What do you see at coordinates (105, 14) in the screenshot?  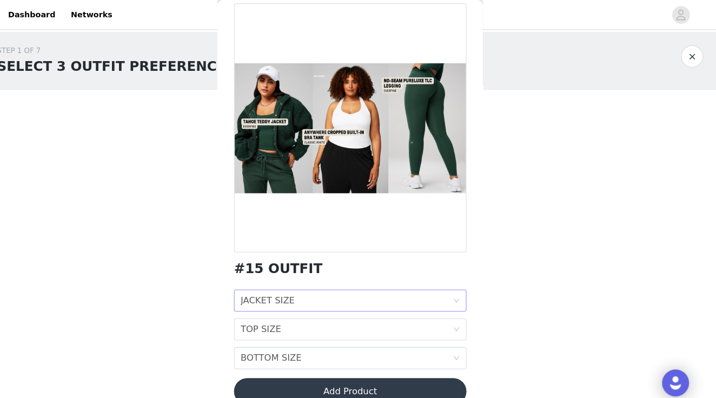 I see `a: Networks` at bounding box center [105, 14].